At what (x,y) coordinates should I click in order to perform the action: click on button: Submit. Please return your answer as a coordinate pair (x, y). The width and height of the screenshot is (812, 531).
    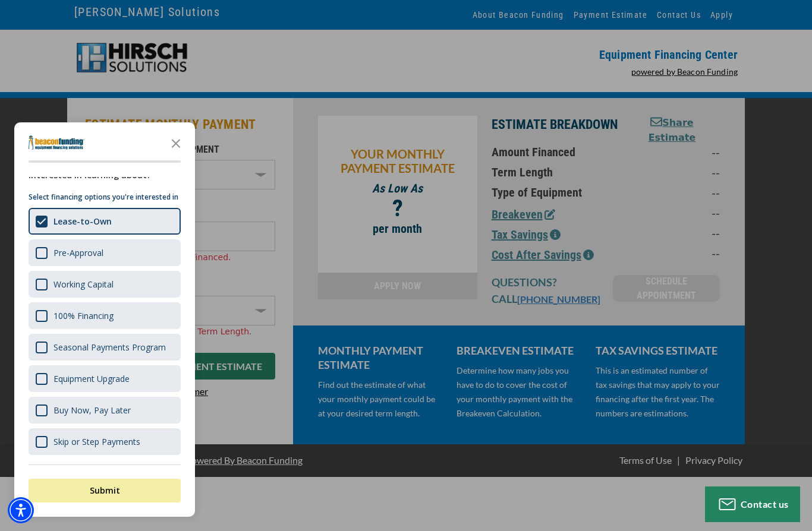
    Looking at the image, I should click on (104, 490).